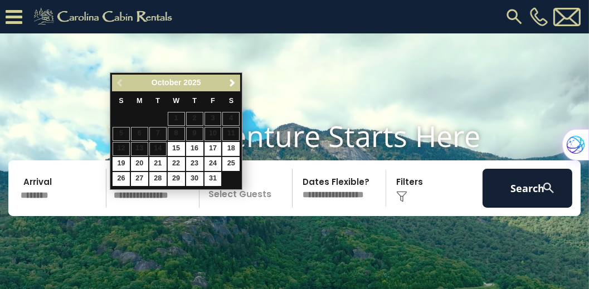 This screenshot has width=589, height=289. I want to click on a: 24, so click(213, 164).